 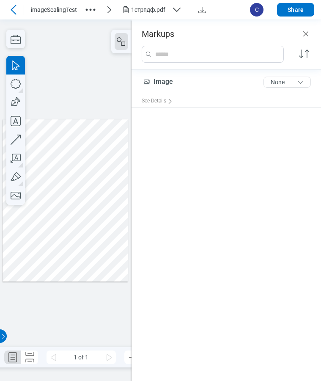 What do you see at coordinates (81, 357) in the screenshot?
I see `span: 1 of 1` at bounding box center [81, 357].